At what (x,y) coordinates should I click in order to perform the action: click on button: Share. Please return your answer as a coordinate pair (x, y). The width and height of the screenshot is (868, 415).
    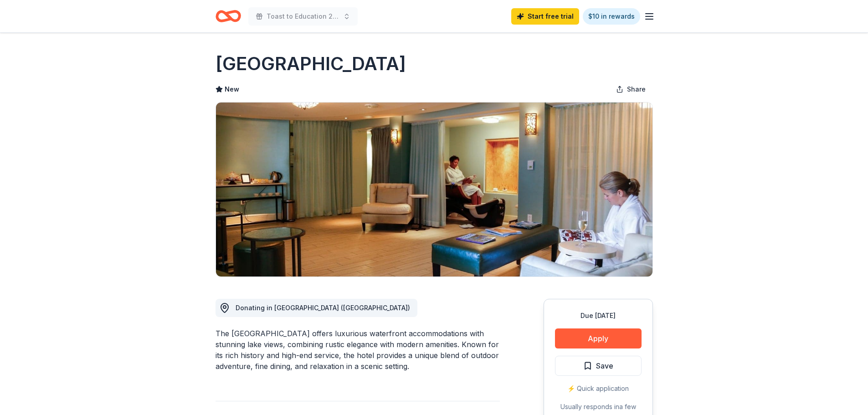
    Looking at the image, I should click on (630, 89).